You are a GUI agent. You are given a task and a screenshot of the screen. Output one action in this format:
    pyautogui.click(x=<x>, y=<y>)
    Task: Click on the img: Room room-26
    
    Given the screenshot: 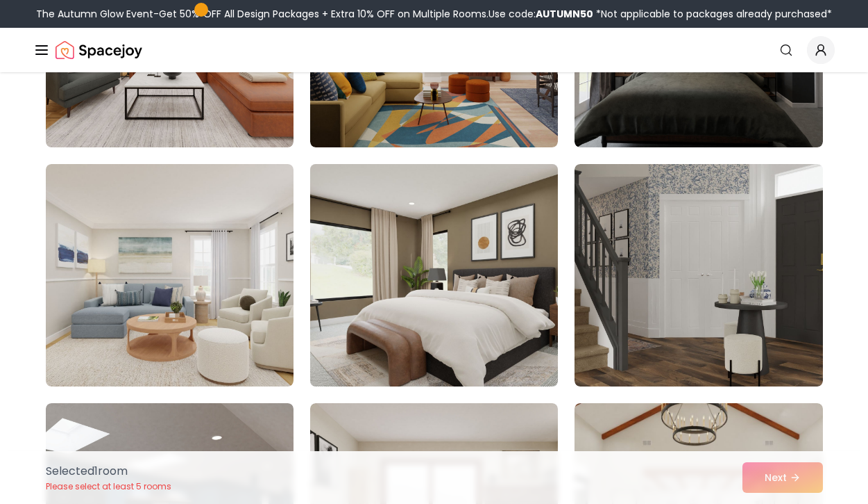 What is the action you would take?
    pyautogui.click(x=434, y=275)
    